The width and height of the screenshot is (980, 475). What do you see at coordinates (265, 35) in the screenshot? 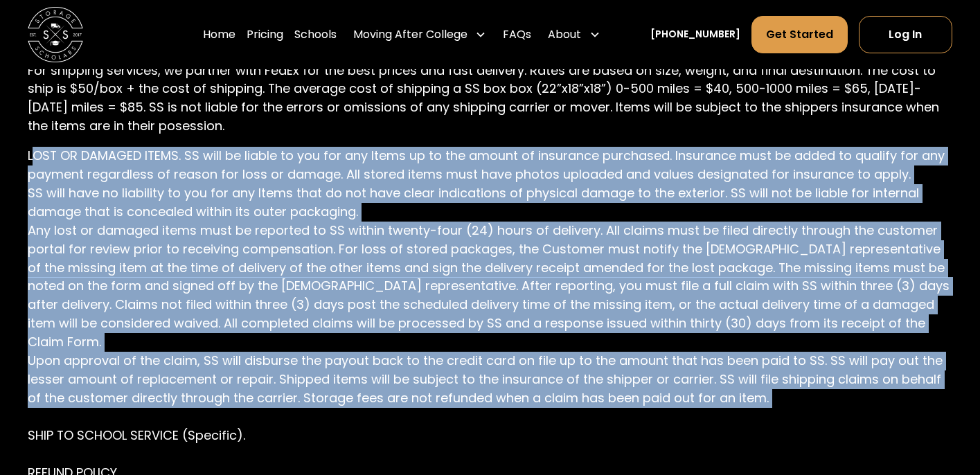
I see `a: Pricing` at bounding box center [265, 35].